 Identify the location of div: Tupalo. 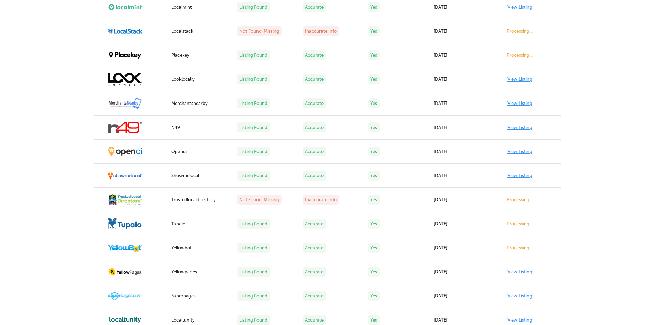
(200, 224).